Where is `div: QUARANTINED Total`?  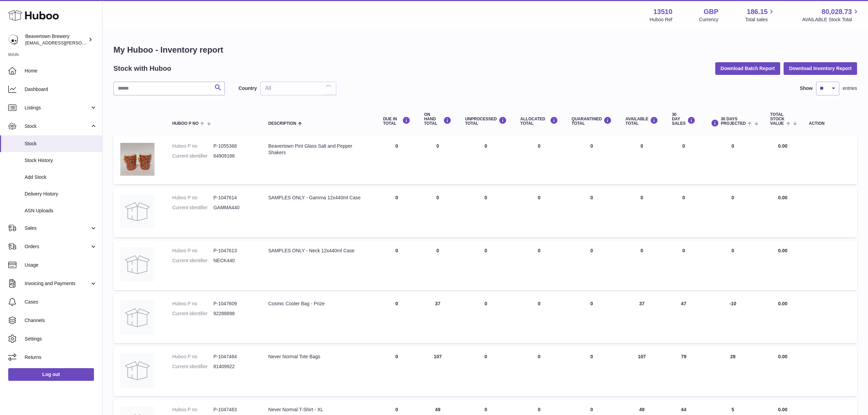 div: QUARANTINED Total is located at coordinates (592, 121).